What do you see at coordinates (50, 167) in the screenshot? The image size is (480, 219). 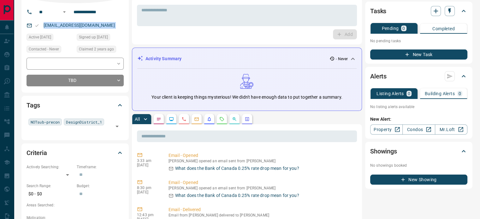 I see `p: Actively Searching:` at bounding box center [50, 167].